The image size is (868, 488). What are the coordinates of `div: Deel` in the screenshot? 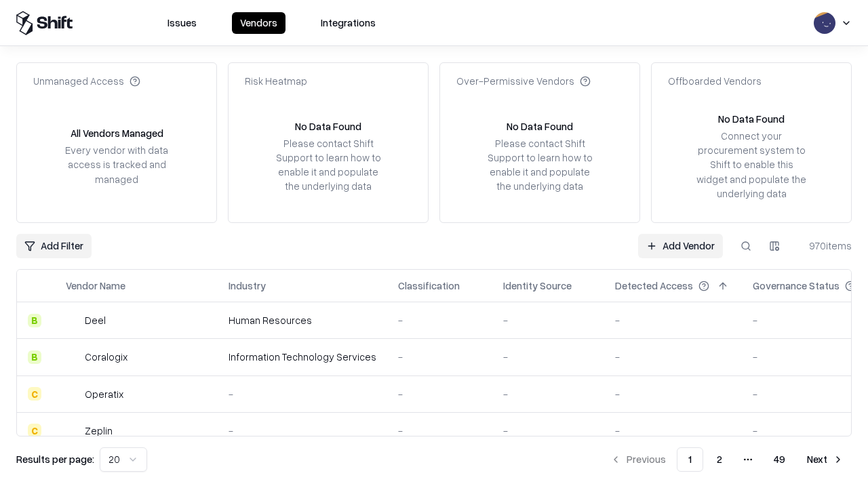 It's located at (95, 320).